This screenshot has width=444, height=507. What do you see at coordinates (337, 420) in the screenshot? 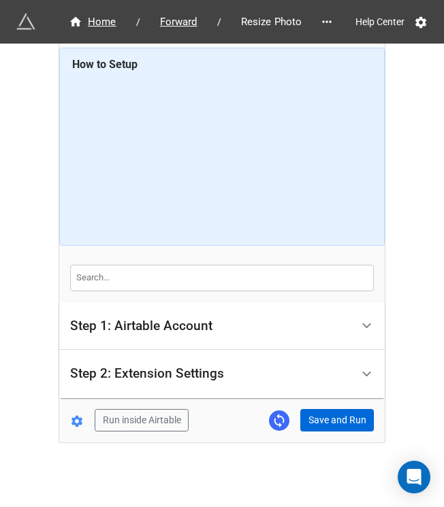
I see `button: Save and Run` at bounding box center [337, 420].